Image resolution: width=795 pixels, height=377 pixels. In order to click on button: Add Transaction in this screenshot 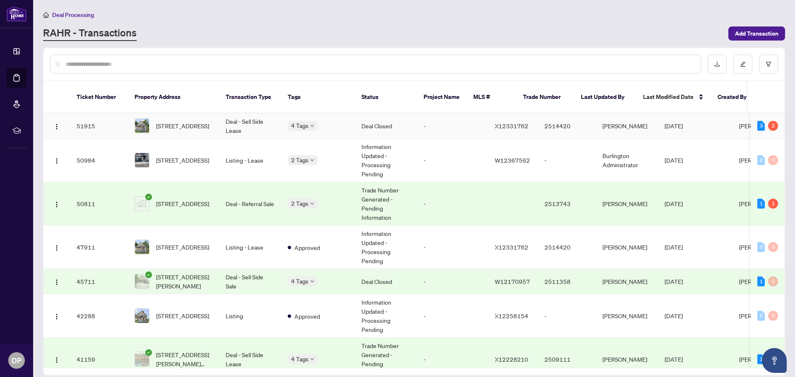, I will do `click(757, 34)`.